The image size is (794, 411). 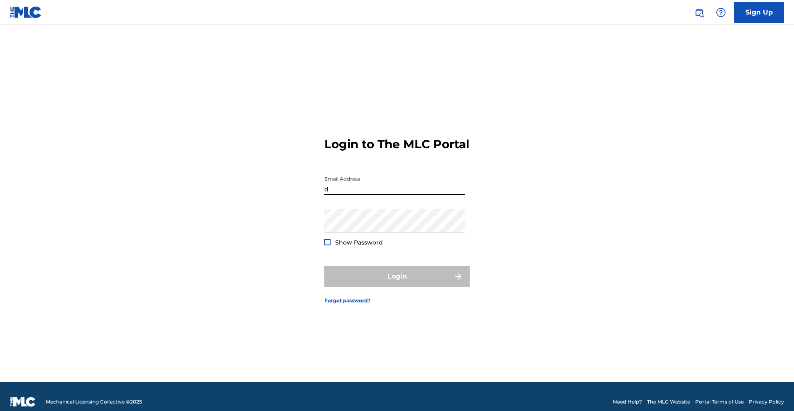 What do you see at coordinates (773, 391) in the screenshot?
I see `div: Chat Widget` at bounding box center [773, 391].